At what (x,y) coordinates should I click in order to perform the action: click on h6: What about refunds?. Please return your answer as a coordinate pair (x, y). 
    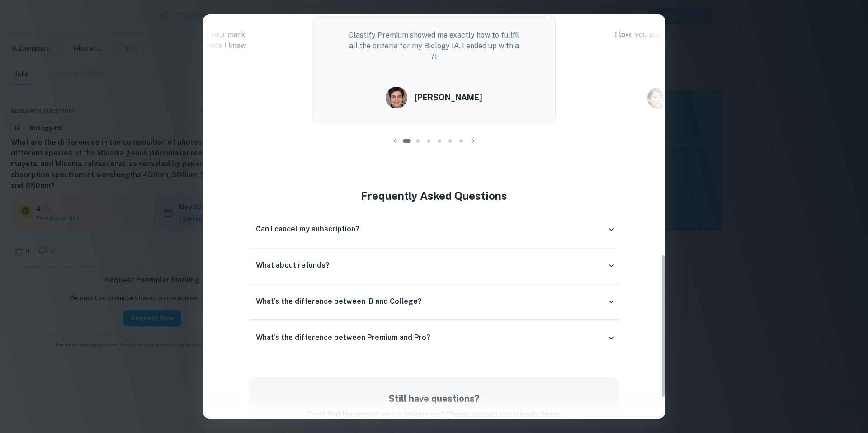
    Looking at the image, I should click on (292, 265).